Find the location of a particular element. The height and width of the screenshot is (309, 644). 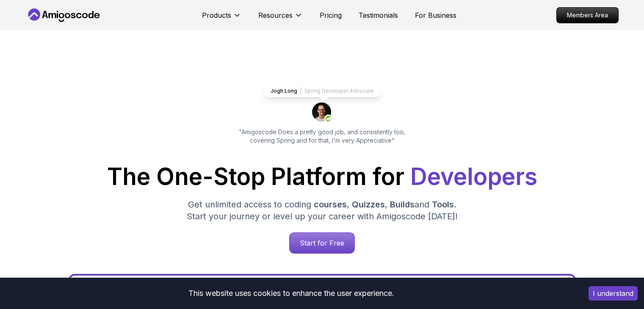

span: Quizzes is located at coordinates (368, 204).